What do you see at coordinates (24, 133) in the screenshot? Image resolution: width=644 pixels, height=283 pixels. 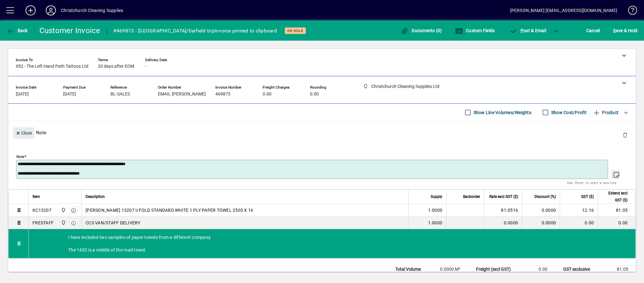 I see `span: Close` at bounding box center [24, 133].